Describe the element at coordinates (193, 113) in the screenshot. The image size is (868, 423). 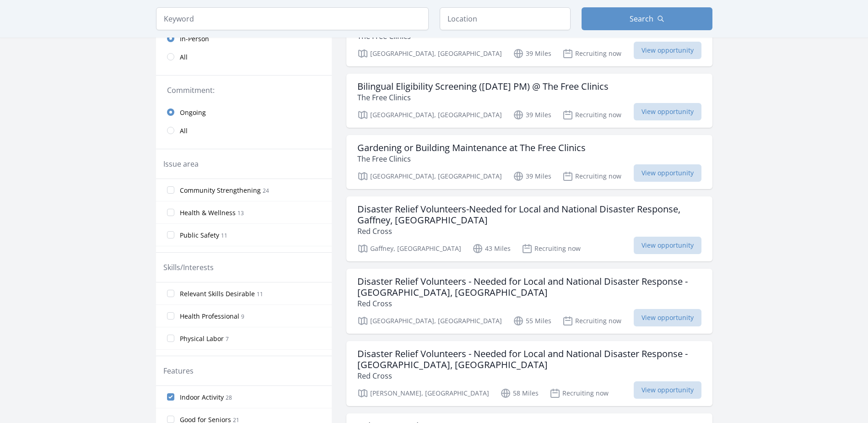
I see `span: Ongoing` at that location.